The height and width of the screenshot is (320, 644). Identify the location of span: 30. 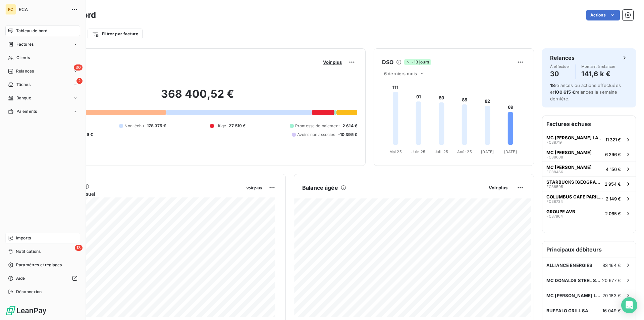
(78, 67).